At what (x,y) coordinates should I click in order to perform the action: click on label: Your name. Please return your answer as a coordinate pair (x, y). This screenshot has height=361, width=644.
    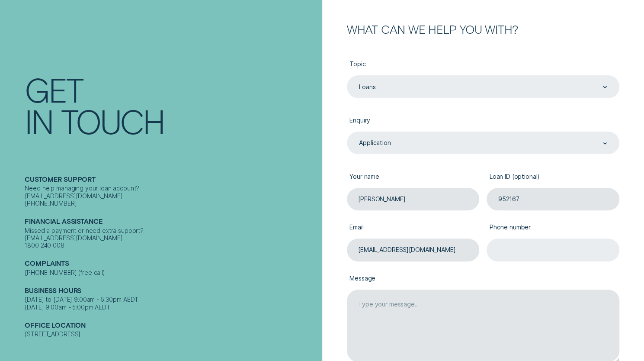
    Looking at the image, I should click on (413, 177).